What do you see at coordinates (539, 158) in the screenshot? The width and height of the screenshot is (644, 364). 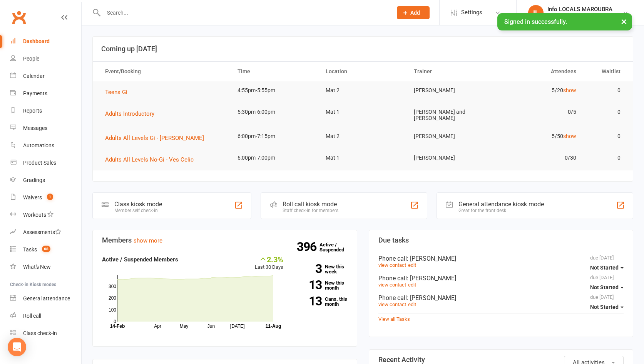 I see `td: 0/30` at bounding box center [539, 158].